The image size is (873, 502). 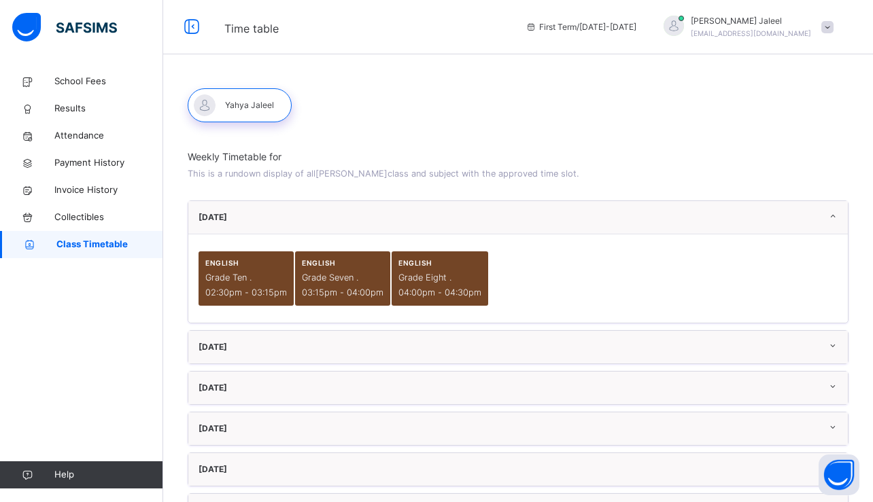 I want to click on span: Class Timetable, so click(x=109, y=245).